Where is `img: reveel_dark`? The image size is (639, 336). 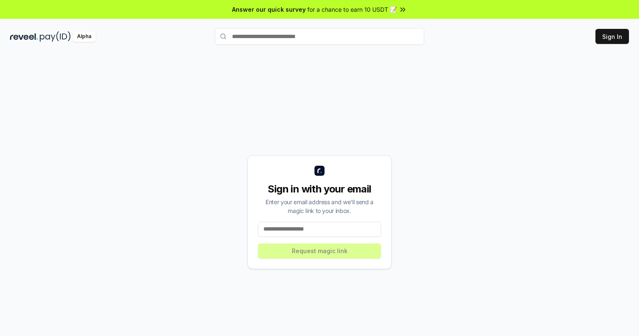
img: reveel_dark is located at coordinates (24, 36).